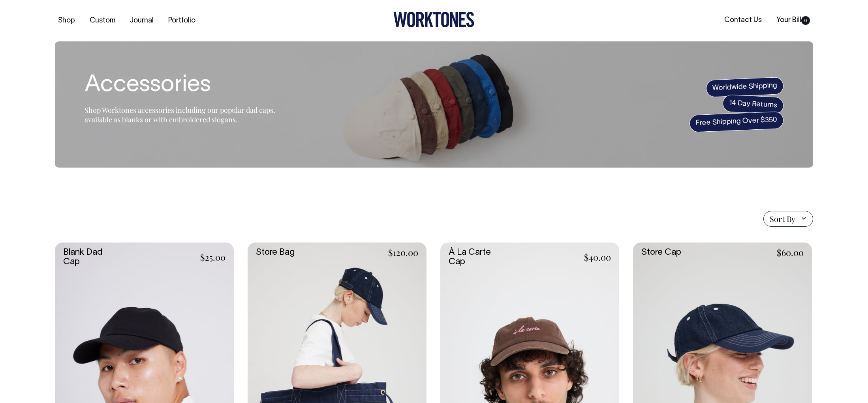 Image resolution: width=868 pixels, height=403 pixels. What do you see at coordinates (783, 219) in the screenshot?
I see `span: Sort By` at bounding box center [783, 219].